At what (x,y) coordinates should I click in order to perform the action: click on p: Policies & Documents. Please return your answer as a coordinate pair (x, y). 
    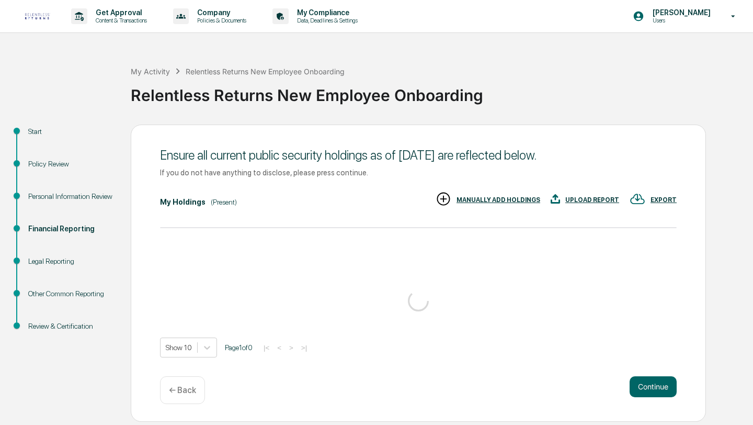
    Looking at the image, I should click on (220, 20).